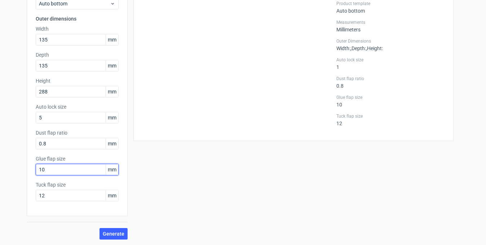 The width and height of the screenshot is (486, 245). I want to click on div: Auto bottom, so click(390, 7).